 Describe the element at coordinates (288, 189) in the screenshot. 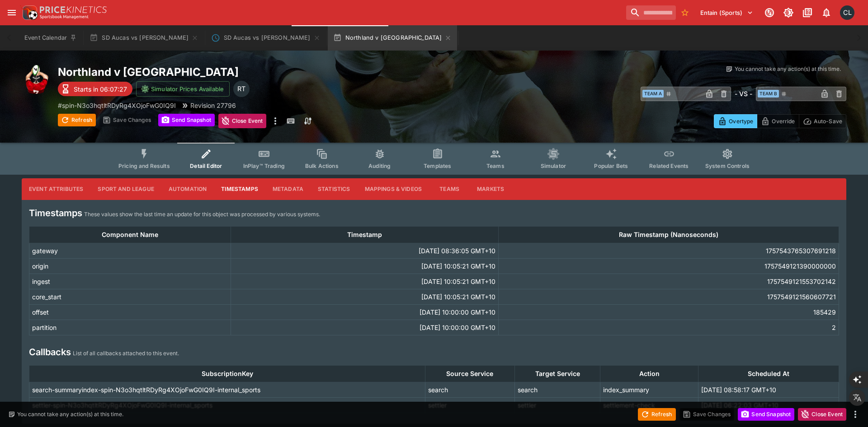

I see `button: Metadata` at that location.